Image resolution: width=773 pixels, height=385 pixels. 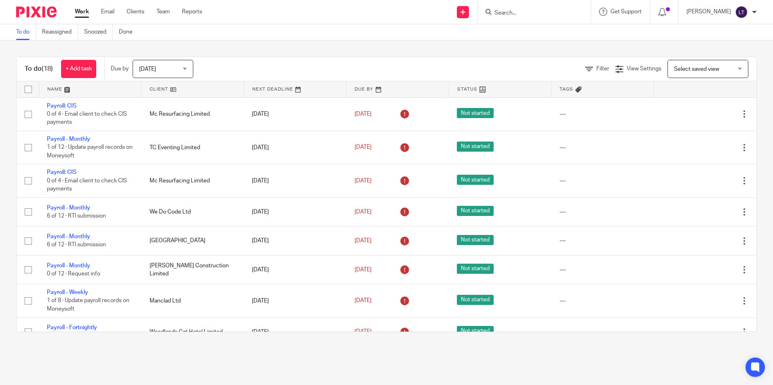 I want to click on td: Woodlands Cat Hotel Limited, so click(x=193, y=331).